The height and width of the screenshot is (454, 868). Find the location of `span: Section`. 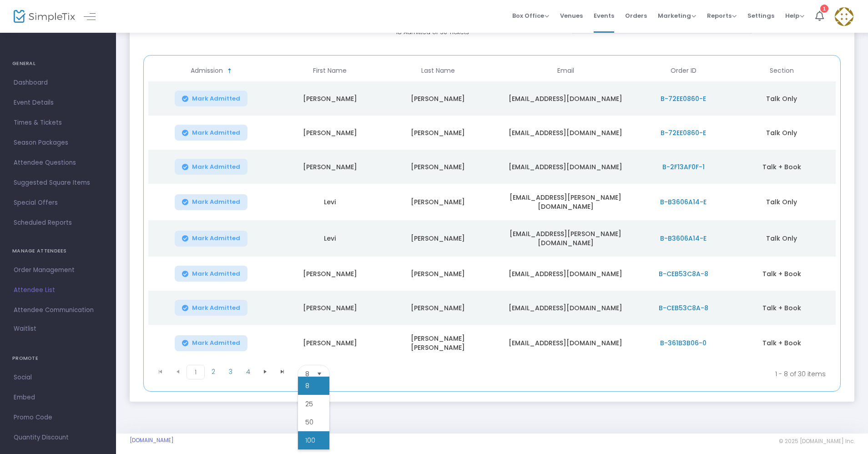

span: Section is located at coordinates (782, 71).